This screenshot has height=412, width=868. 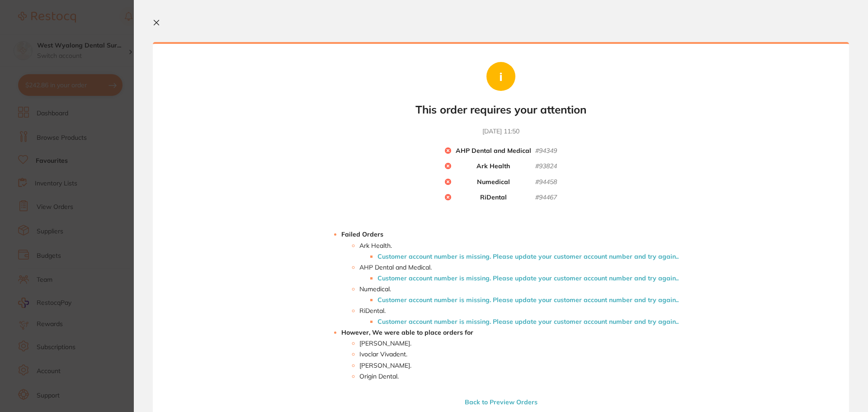 I want to click on b: AHP Dental and Medical, so click(x=493, y=151).